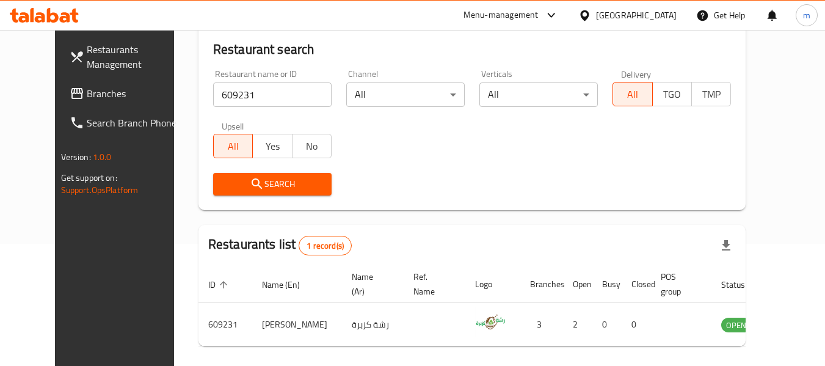 The height and width of the screenshot is (366, 825). I want to click on h2: Restaurants list, so click(280, 245).